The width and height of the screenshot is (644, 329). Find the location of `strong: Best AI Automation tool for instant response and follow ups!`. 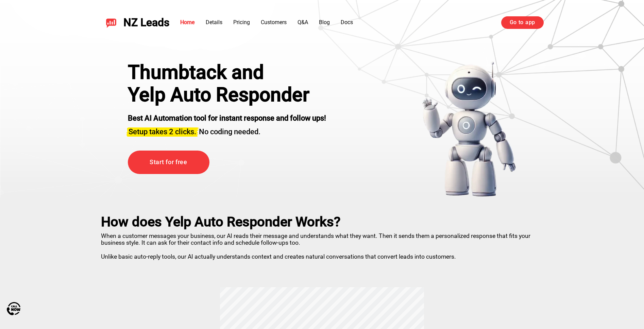

strong: Best AI Automation tool for instant response and follow ups! is located at coordinates (227, 118).